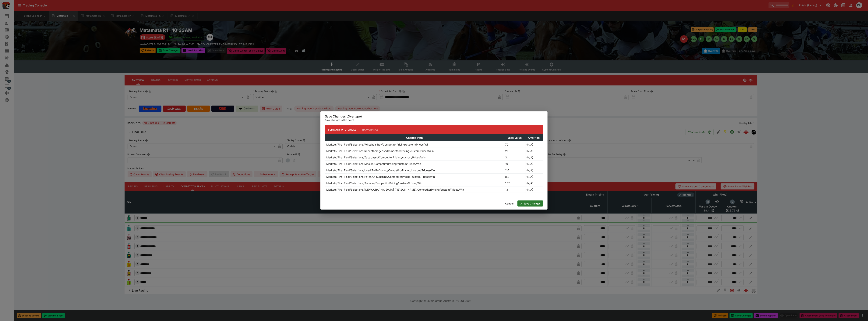  What do you see at coordinates (515, 151) in the screenshot?
I see `td: 20` at bounding box center [515, 151].